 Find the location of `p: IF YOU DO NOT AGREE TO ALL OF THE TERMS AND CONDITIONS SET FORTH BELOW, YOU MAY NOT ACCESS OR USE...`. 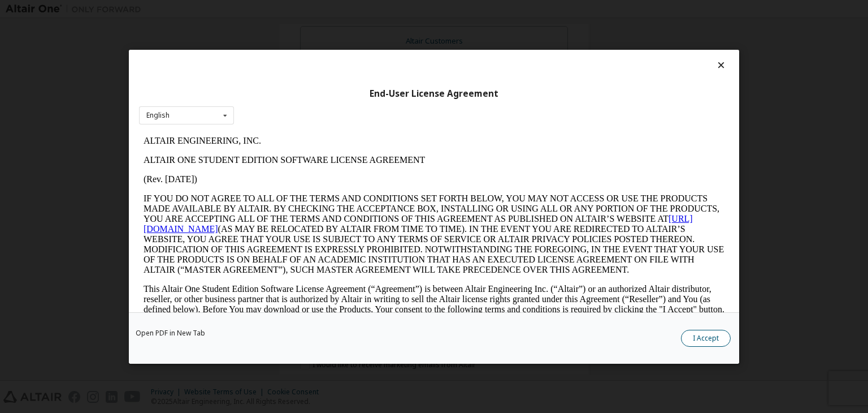

p: IF YOU DO NOT AGREE TO ALL OF THE TERMS AND CONDITIONS SET FORTH BELOW, YOU MAY NOT ACCESS OR USE... is located at coordinates (295, 103).